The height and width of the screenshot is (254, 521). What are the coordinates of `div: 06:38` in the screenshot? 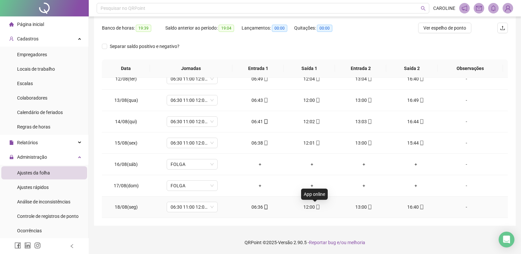 It's located at (260, 143).